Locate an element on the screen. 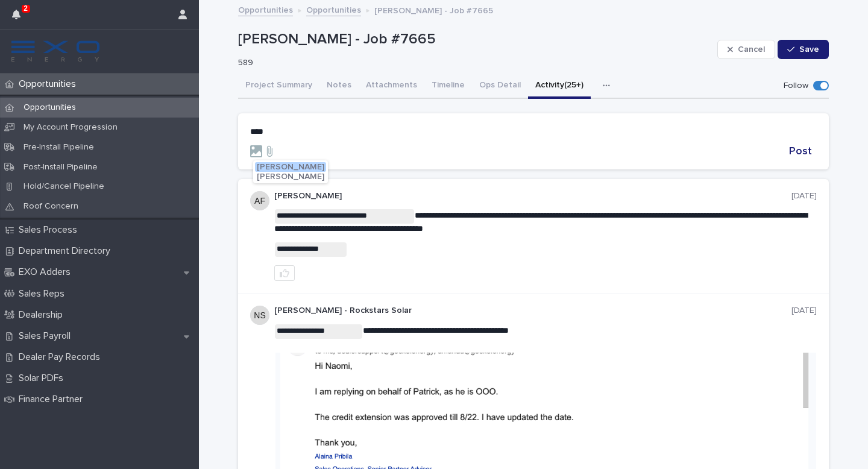 The height and width of the screenshot is (469, 868). p: 2 is located at coordinates (26, 8).